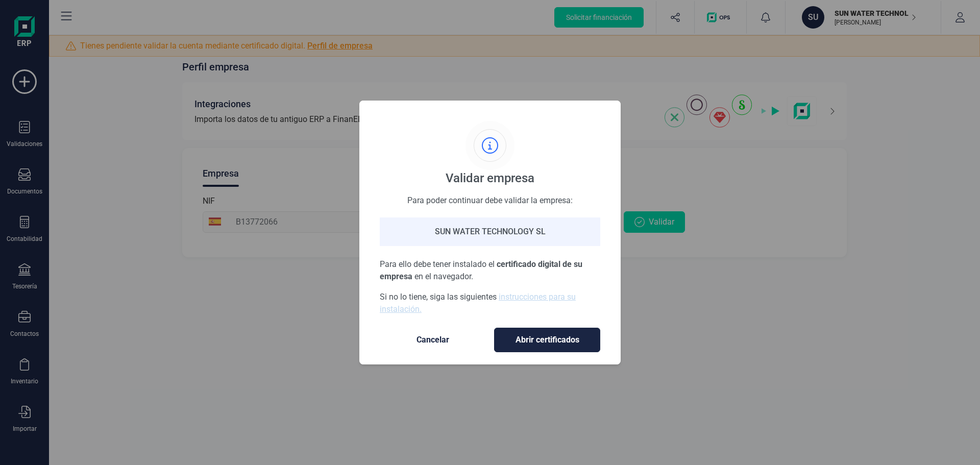 The width and height of the screenshot is (980, 465). I want to click on div: SUN WATER TECHNOLOGY SL, so click(490, 232).